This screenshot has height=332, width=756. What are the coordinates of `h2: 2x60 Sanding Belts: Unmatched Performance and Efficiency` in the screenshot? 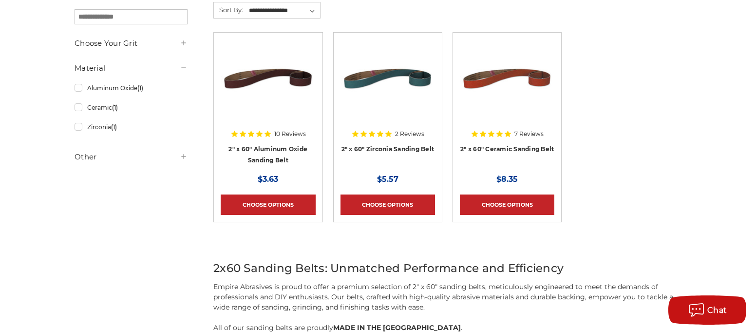 It's located at (447, 268).